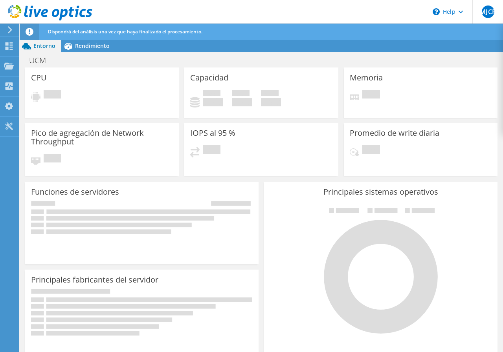 Image resolution: width=503 pixels, height=352 pixels. What do you see at coordinates (488, 12) in the screenshot?
I see `span: MJCP` at bounding box center [488, 12].